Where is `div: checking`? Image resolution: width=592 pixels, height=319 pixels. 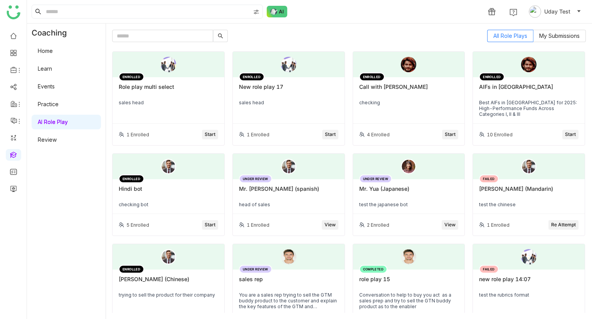 div: checking is located at coordinates (409, 102).